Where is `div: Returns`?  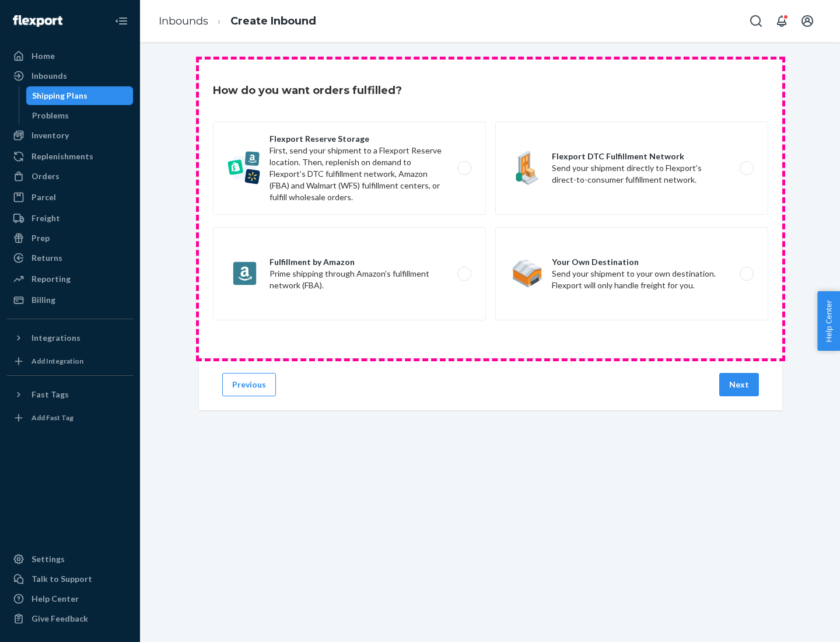 div: Returns is located at coordinates (47, 258).